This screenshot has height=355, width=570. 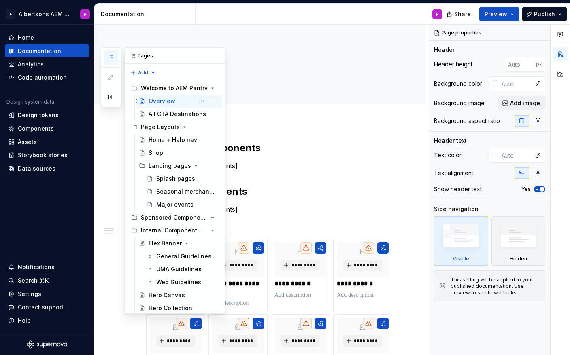 What do you see at coordinates (47, 142) in the screenshot?
I see `a: Assets` at bounding box center [47, 142].